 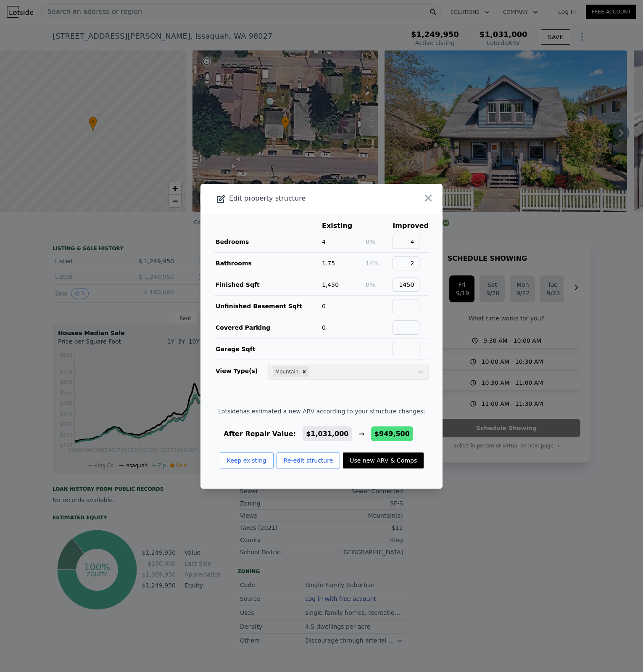 What do you see at coordinates (344, 226) in the screenshot?
I see `th: Existing` at bounding box center [344, 226].